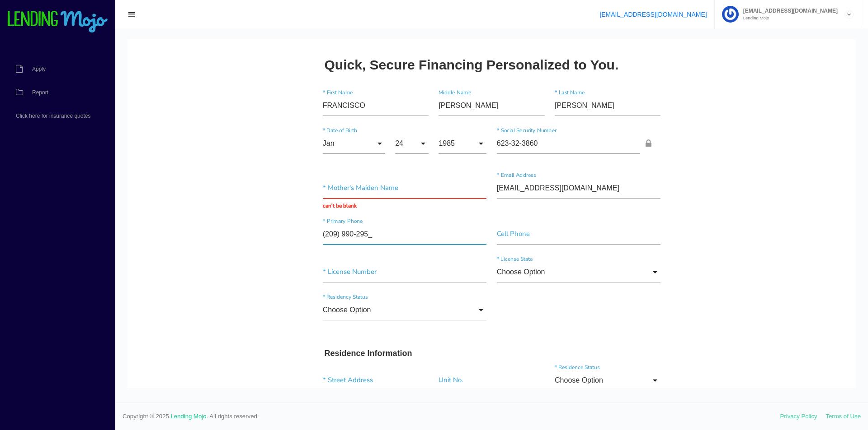 The image size is (868, 430). Describe the element at coordinates (451, 417) in the screenshot. I see `span: Copyright © 2025. . All rights reserved.` at that location.